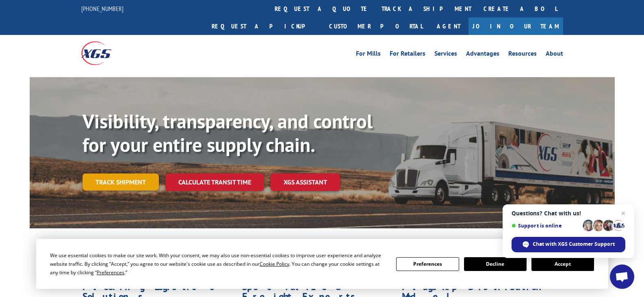  What do you see at coordinates (120, 182) in the screenshot?
I see `a: Track shipment` at bounding box center [120, 182].